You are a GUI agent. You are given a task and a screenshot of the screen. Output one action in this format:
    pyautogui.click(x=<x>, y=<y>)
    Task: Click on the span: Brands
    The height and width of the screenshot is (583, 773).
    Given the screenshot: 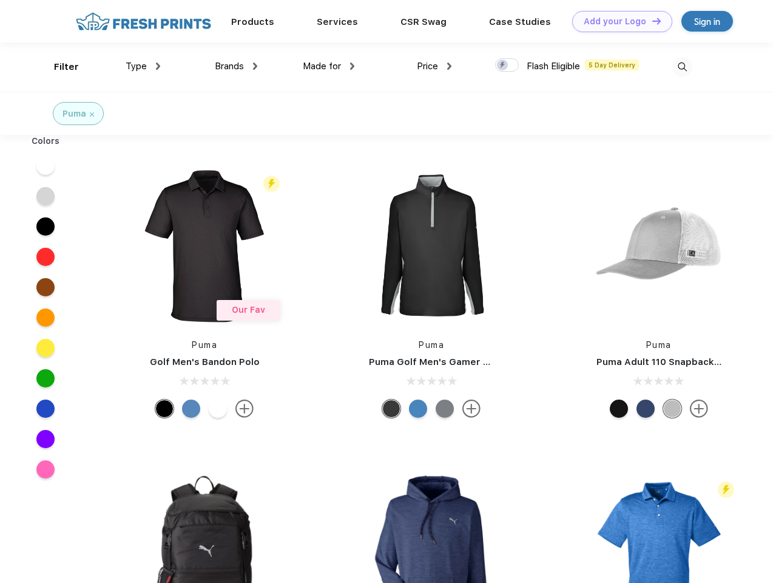 What is the action you would take?
    pyautogui.click(x=229, y=66)
    